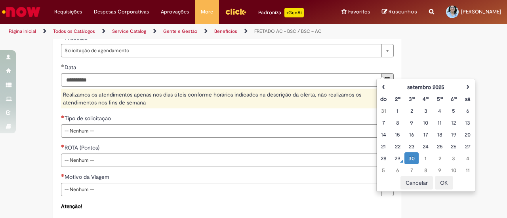 Image resolution: width=507 pixels, height=218 pixels. What do you see at coordinates (384, 123) in the screenshot?
I see `div: 07 September 2025 Sunday` at bounding box center [384, 123].